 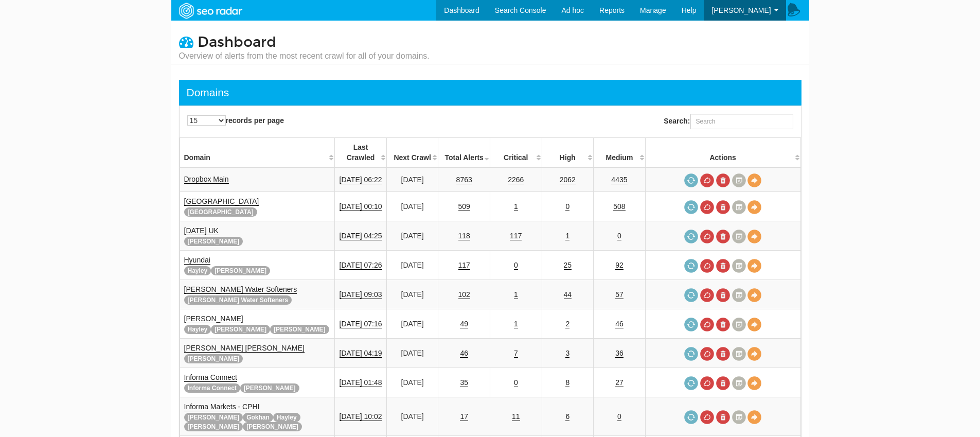 I want to click on img: SEORadar, so click(x=211, y=11).